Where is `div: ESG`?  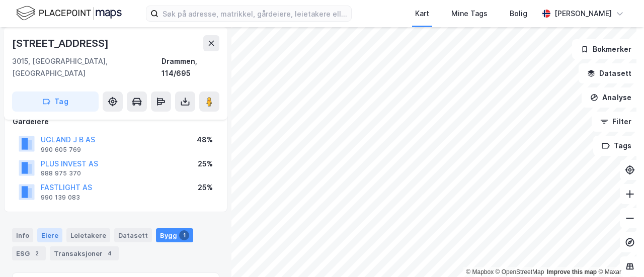 div: ESG is located at coordinates (29, 254).